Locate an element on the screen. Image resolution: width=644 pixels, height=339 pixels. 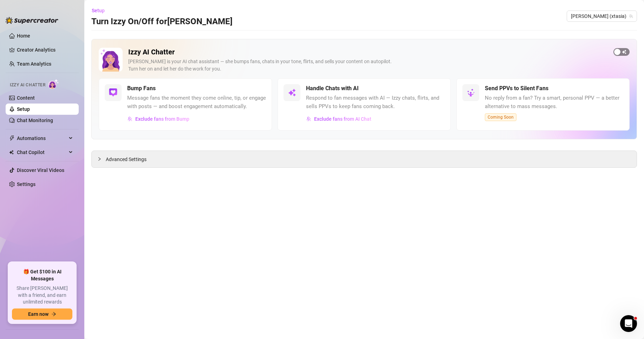
span: collapsed is located at coordinates (99, 159).